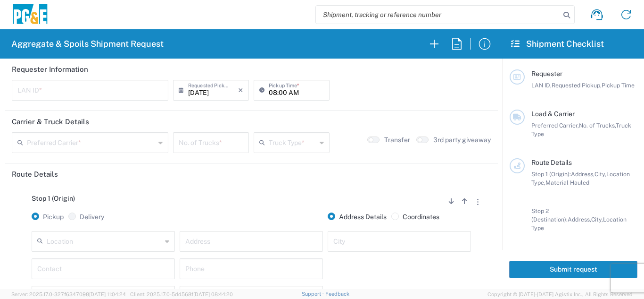 This screenshot has height=299, width=644. Describe the element at coordinates (415, 217) in the screenshot. I see `label: Coordinates` at that location.